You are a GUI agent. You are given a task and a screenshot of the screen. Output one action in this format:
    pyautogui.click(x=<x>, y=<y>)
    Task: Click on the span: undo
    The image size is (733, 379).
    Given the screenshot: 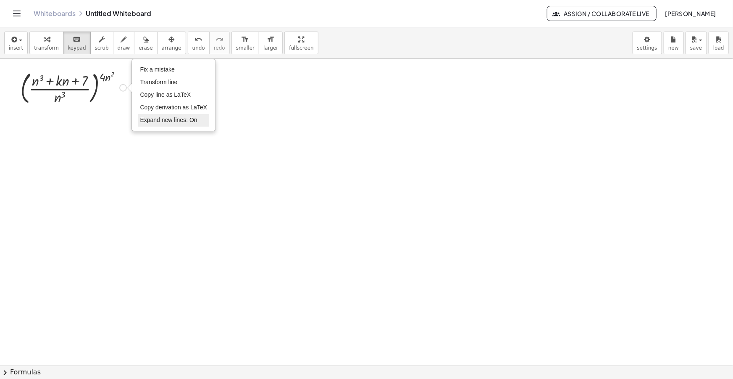 What is the action you would take?
    pyautogui.click(x=199, y=48)
    